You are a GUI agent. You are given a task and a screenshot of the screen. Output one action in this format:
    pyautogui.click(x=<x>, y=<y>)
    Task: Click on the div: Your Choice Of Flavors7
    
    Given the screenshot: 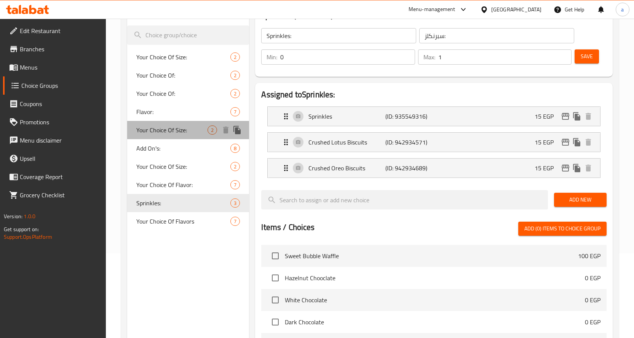 What is the action you would take?
    pyautogui.click(x=188, y=222)
    